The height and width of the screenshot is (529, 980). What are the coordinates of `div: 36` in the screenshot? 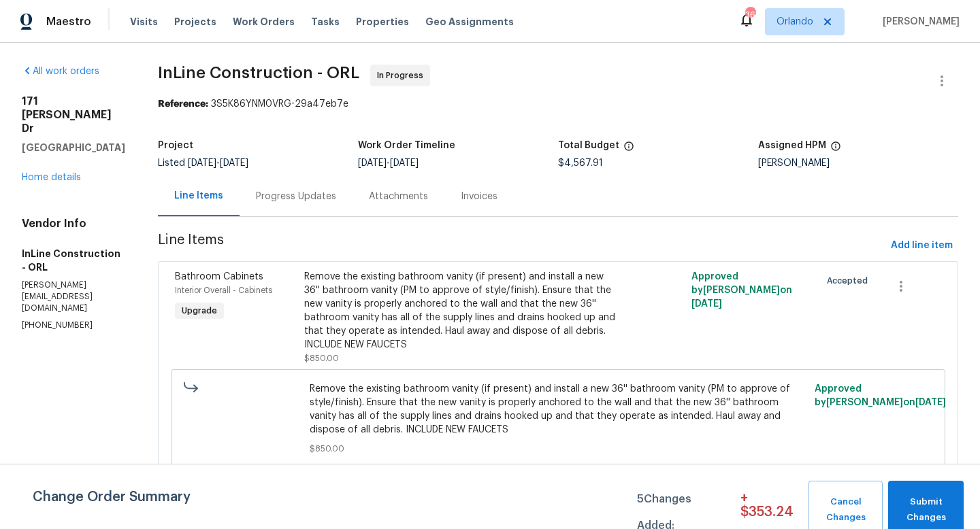 It's located at (750, 15).